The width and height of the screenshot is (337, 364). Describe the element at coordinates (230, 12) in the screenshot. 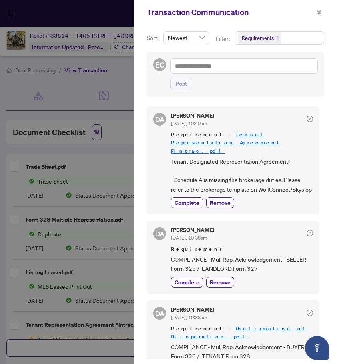

I see `div: Transaction Communication` at that location.